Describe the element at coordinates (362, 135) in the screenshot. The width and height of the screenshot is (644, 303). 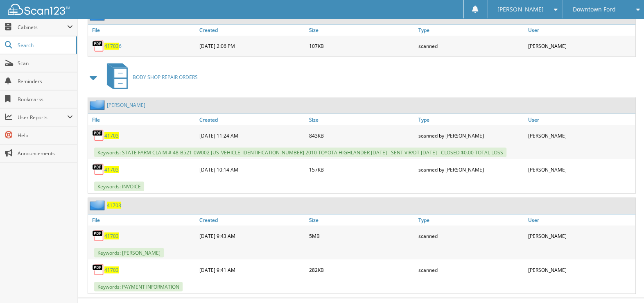
I see `div: 843KB` at that location.